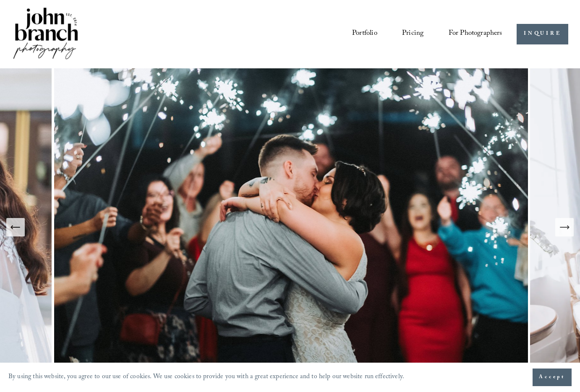 This screenshot has height=392, width=580. I want to click on img: Romantic Raleigh Wedding Photography, so click(292, 227).